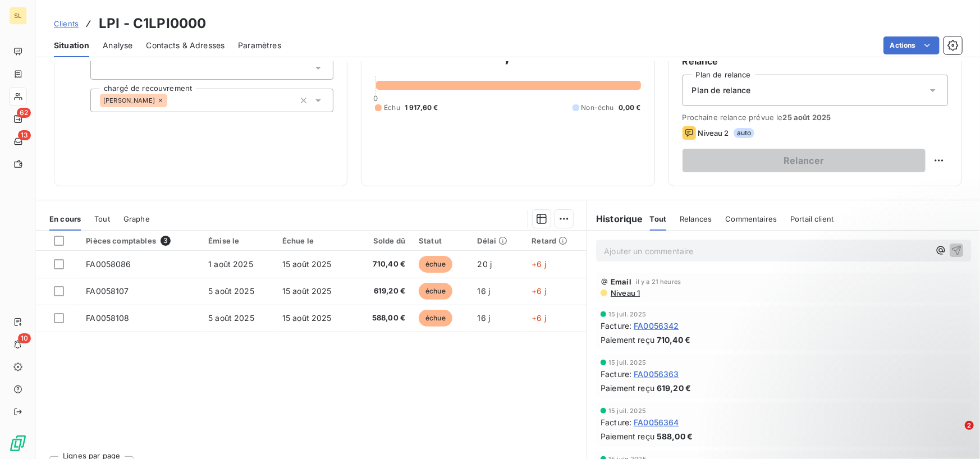 This screenshot has height=459, width=980. Describe the element at coordinates (66, 23) in the screenshot. I see `a: Clients` at that location.